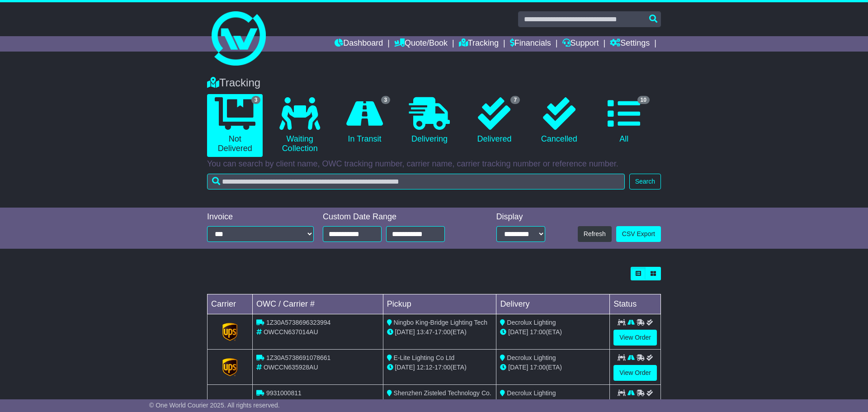  What do you see at coordinates (260, 217) in the screenshot?
I see `div: Invoice` at bounding box center [260, 217].